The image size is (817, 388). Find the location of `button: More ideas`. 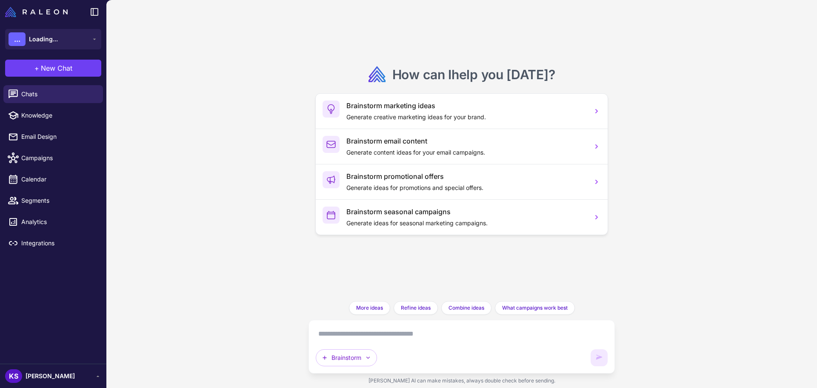

button: More ideas is located at coordinates (369, 308).